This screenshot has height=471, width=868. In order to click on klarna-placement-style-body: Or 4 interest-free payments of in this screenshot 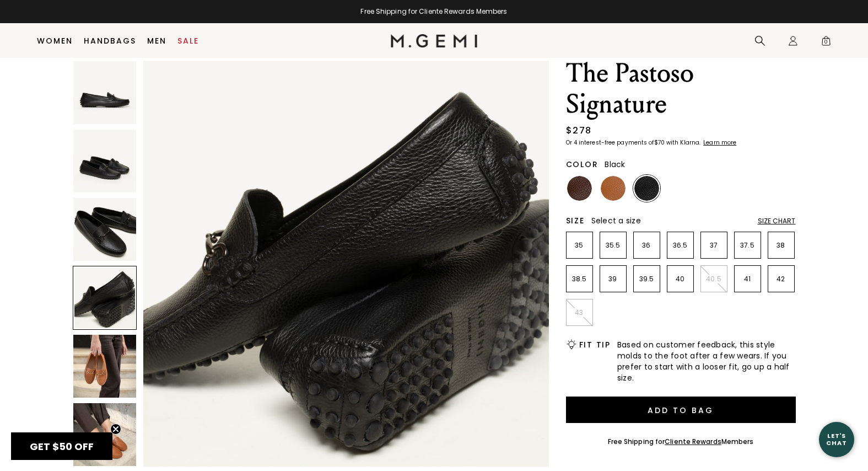, I will do `click(610, 142)`.